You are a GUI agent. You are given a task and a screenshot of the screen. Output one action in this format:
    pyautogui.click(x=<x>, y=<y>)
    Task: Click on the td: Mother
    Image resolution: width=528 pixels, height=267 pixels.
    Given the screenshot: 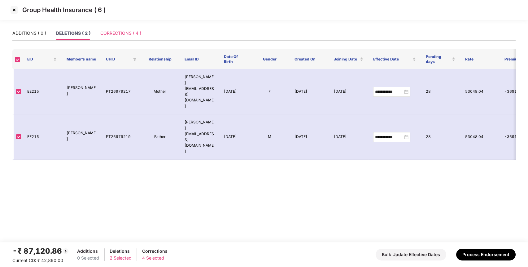 What is the action you would take?
    pyautogui.click(x=160, y=92)
    